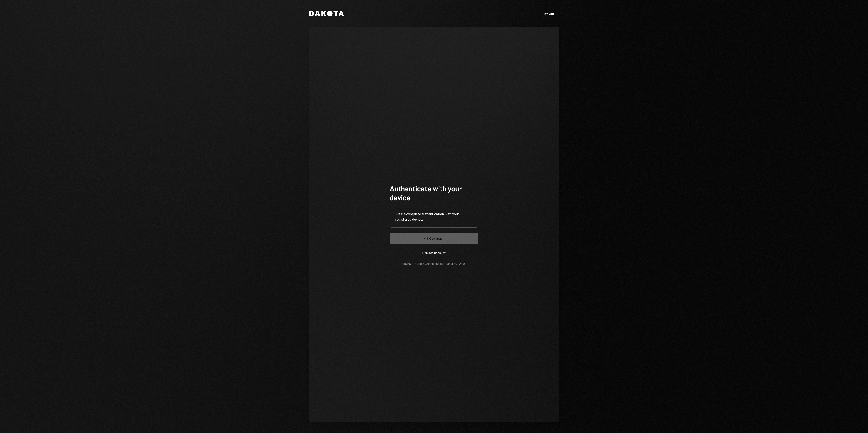 The height and width of the screenshot is (433, 868). Describe the element at coordinates (550, 13) in the screenshot. I see `a: Sign out` at that location.